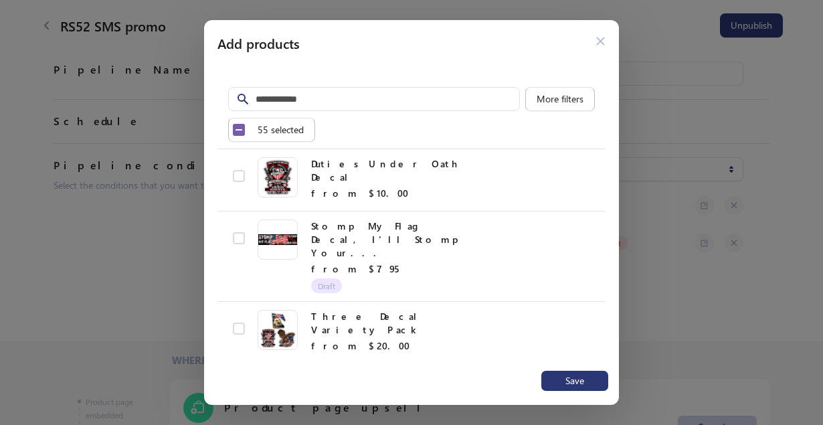 Image resolution: width=823 pixels, height=425 pixels. I want to click on span: More filters, so click(560, 99).